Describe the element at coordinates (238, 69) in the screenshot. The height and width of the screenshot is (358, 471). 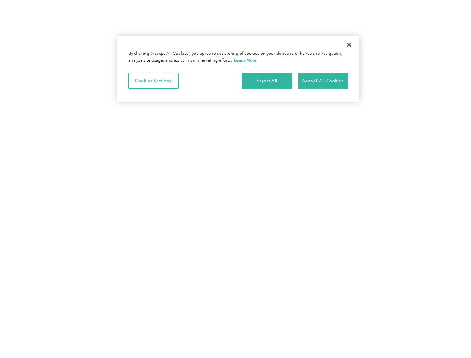
I see `div: Privacy` at that location.